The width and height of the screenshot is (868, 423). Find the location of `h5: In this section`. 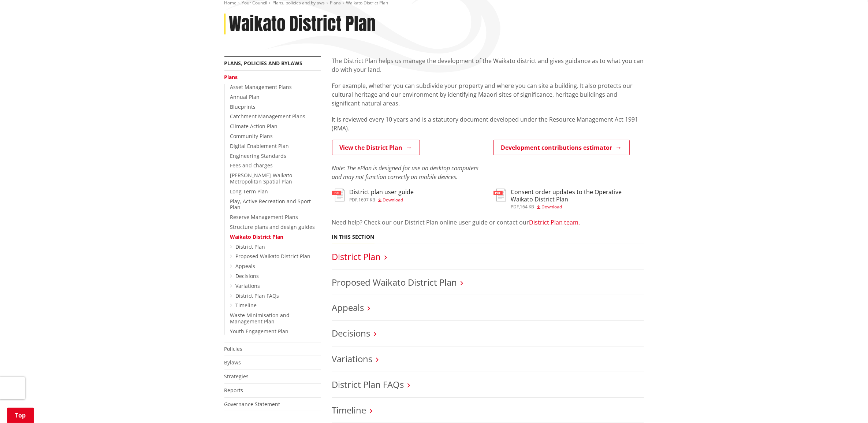

h5: In this section is located at coordinates (354, 237).